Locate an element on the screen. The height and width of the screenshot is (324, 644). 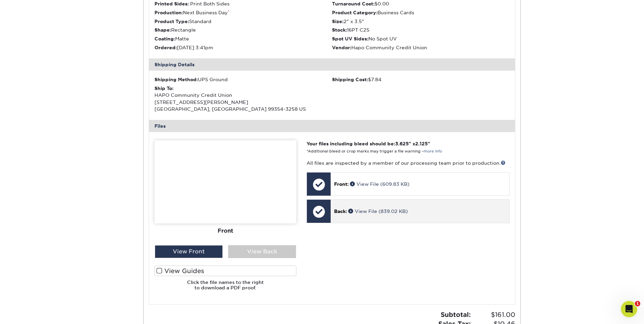
strong: Shape: is located at coordinates (163, 30).